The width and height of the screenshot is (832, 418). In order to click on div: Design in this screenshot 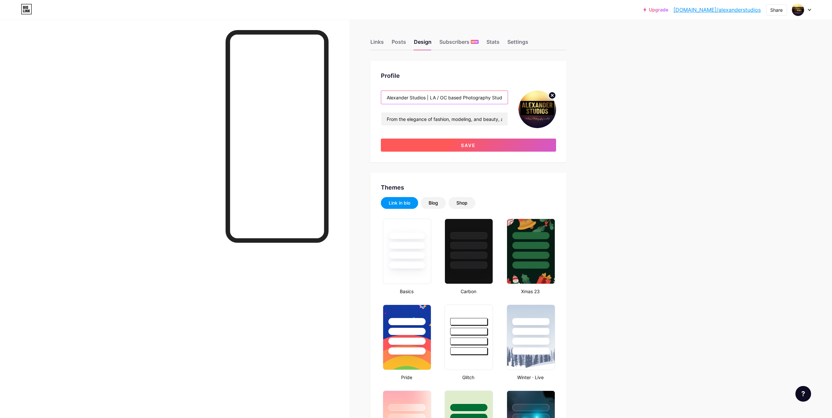, I will do `click(423, 44)`.